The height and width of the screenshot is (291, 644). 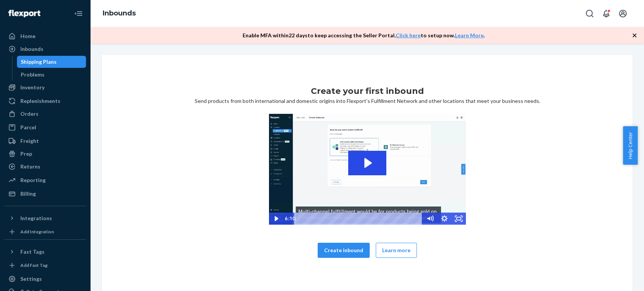 I want to click on div: Integrations, so click(x=36, y=218).